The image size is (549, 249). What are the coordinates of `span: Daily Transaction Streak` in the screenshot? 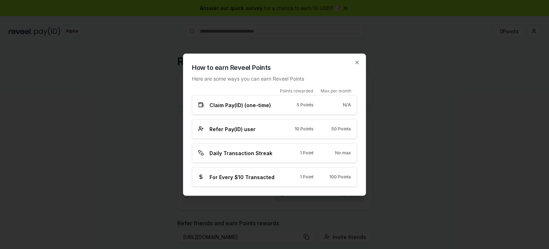 It's located at (241, 152).